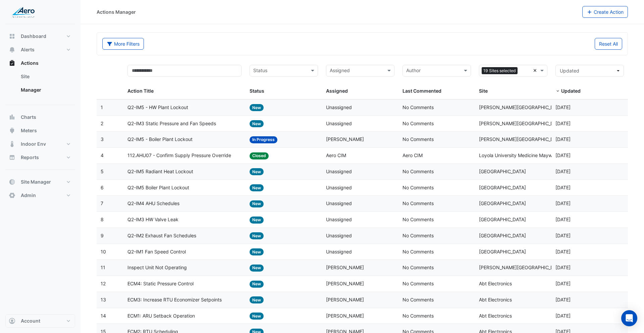 The width and height of the screenshot is (644, 333). What do you see at coordinates (590, 71) in the screenshot?
I see `button: Updated` at bounding box center [590, 71].